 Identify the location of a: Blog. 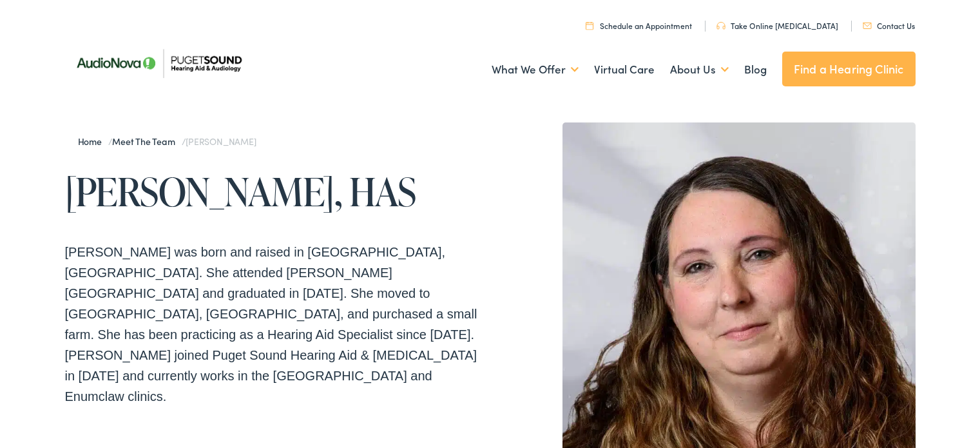
(755, 69).